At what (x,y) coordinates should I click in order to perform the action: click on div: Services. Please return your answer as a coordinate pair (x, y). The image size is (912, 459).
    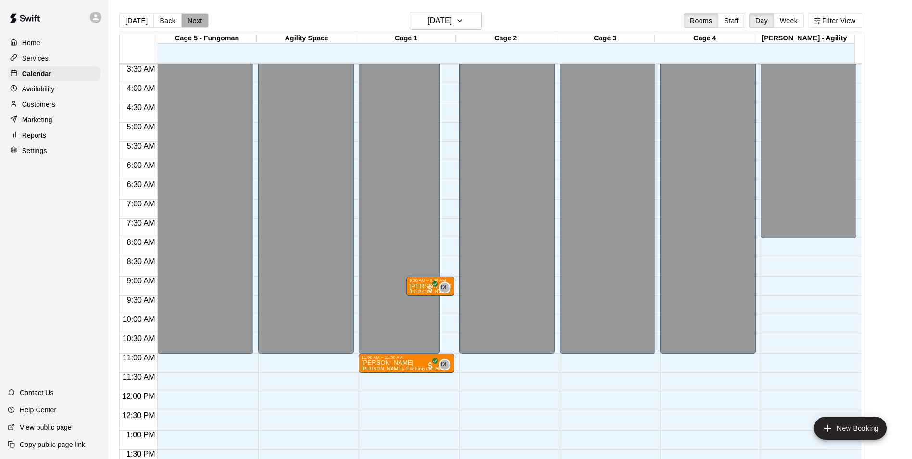
    Looking at the image, I should click on (54, 58).